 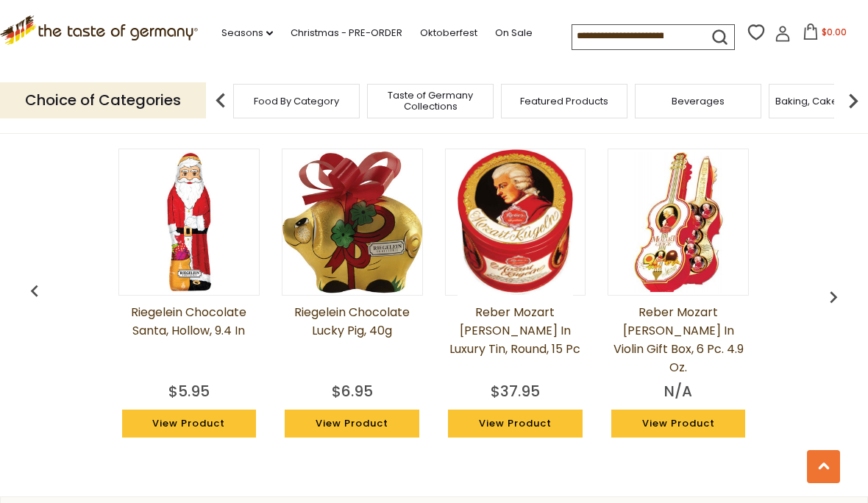 I want to click on img: Reber Mozart Kugel in Violin Gift Box, 6 pc. 4.9 oz., so click(x=678, y=222).